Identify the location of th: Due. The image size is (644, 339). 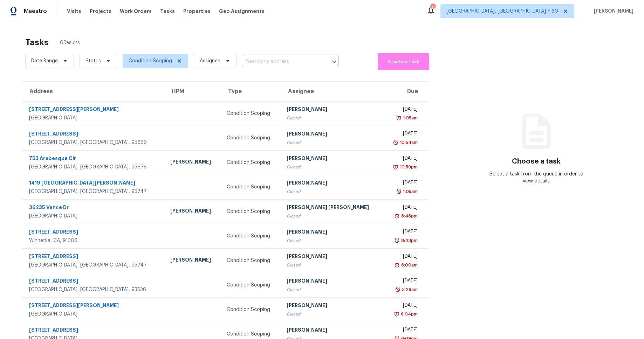
(405, 91).